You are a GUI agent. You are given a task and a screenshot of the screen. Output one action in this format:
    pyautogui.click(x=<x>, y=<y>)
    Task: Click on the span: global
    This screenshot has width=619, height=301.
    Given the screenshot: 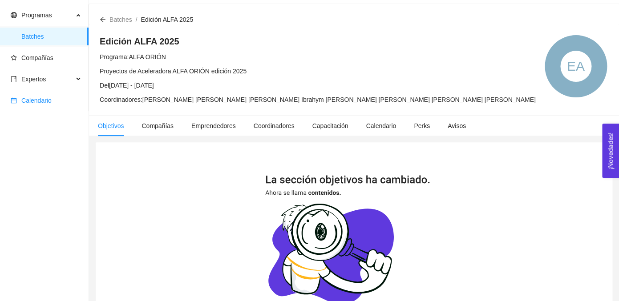 What is the action you would take?
    pyautogui.click(x=14, y=15)
    